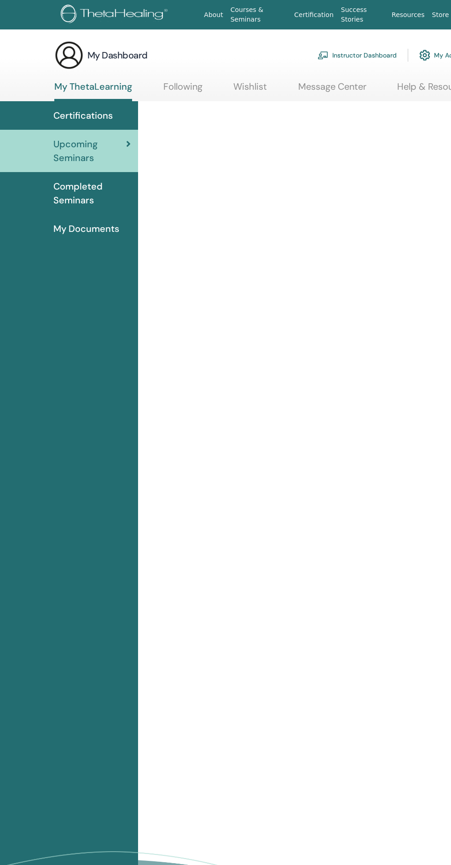 Image resolution: width=451 pixels, height=865 pixels. I want to click on img: generic-user-icon.jpg, so click(69, 55).